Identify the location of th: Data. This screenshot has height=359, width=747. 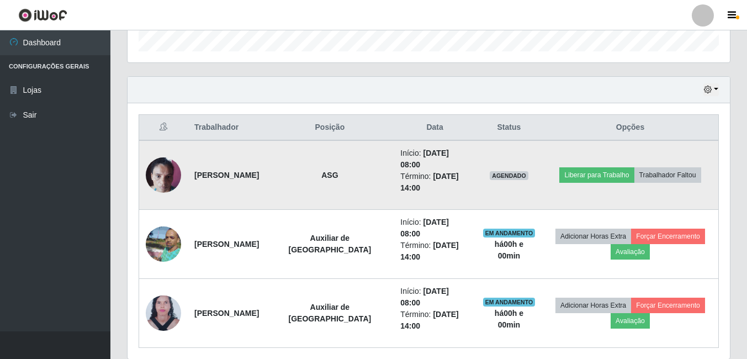
(435, 128).